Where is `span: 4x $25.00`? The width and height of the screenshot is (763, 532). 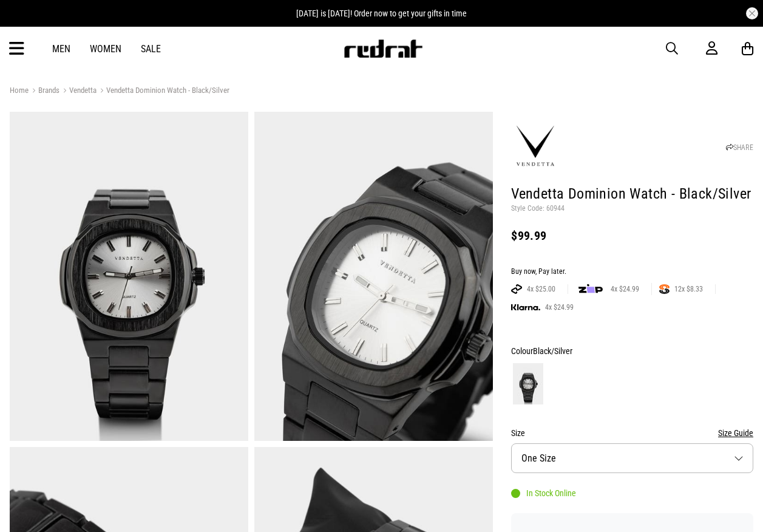 span: 4x $25.00 is located at coordinates (541, 289).